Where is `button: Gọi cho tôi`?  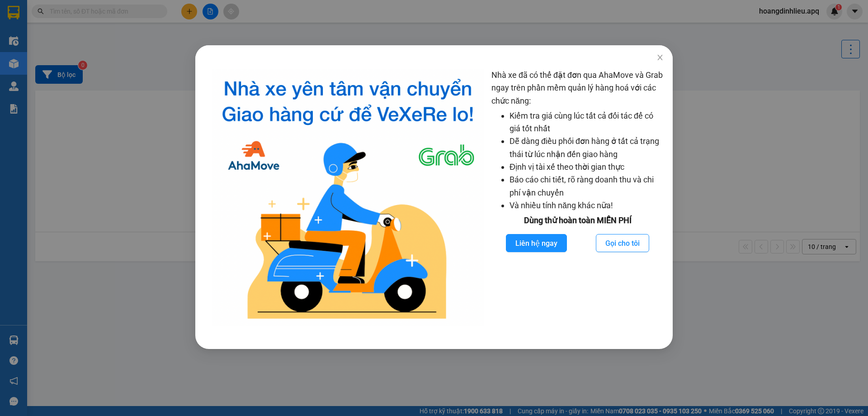
button: Gọi cho tôi is located at coordinates (623, 243).